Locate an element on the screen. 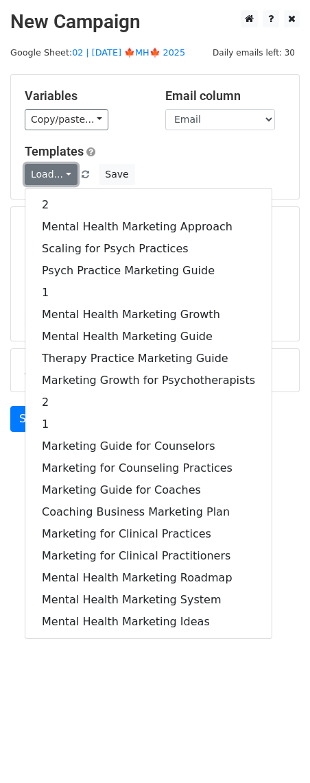 Image resolution: width=310 pixels, height=783 pixels. a: Marketing for Clinical Practitioners is located at coordinates (148, 556).